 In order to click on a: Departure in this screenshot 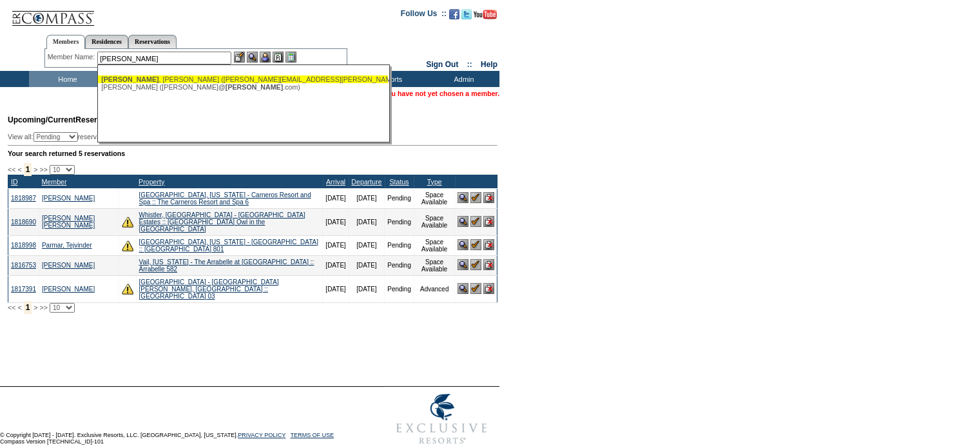, I will do `click(366, 181)`.